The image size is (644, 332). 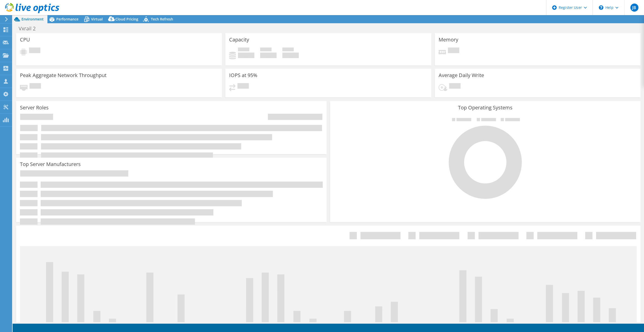 What do you see at coordinates (462, 75) in the screenshot?
I see `h3: Average Daily Write` at bounding box center [462, 75].